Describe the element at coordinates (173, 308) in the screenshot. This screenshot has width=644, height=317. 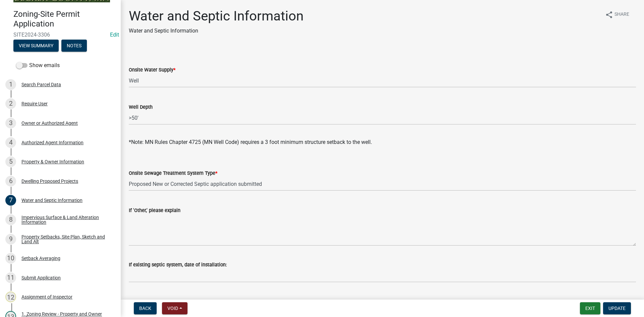
I see `span: Void` at that location.